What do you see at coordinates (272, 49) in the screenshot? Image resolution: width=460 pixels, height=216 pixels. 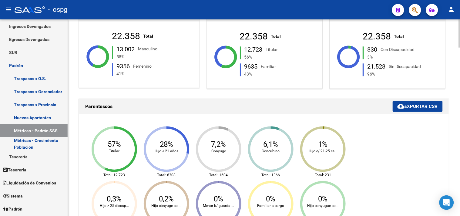 I see `div: Titular` at bounding box center [272, 49].